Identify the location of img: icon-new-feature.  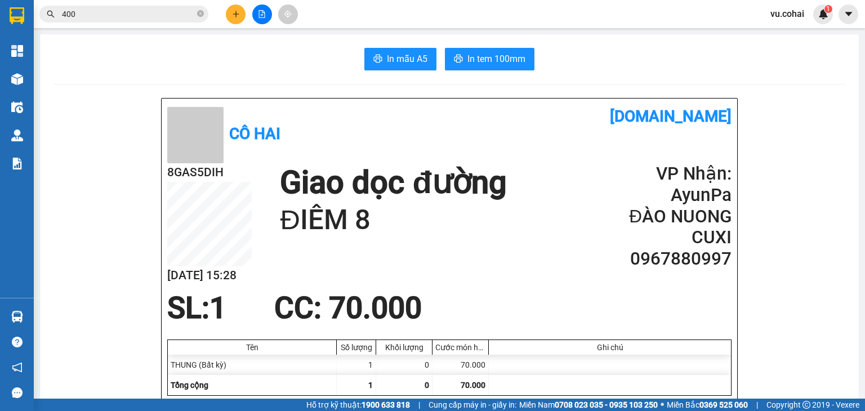
(823, 14).